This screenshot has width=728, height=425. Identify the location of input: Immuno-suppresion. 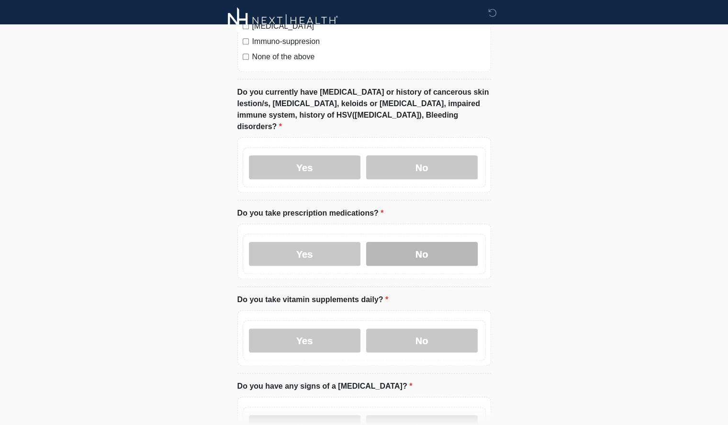
(245, 41).